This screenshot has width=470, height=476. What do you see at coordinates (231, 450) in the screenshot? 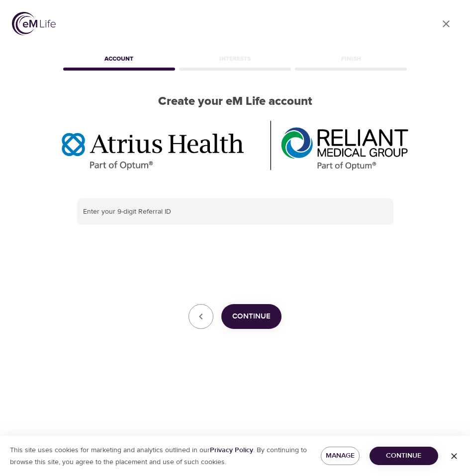
I see `a: Privacy Policy` at bounding box center [231, 450].